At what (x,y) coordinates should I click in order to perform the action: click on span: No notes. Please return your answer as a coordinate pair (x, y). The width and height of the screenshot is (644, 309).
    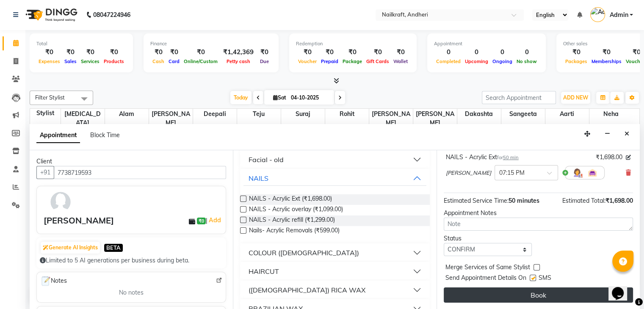
    Looking at the image, I should click on (131, 292).